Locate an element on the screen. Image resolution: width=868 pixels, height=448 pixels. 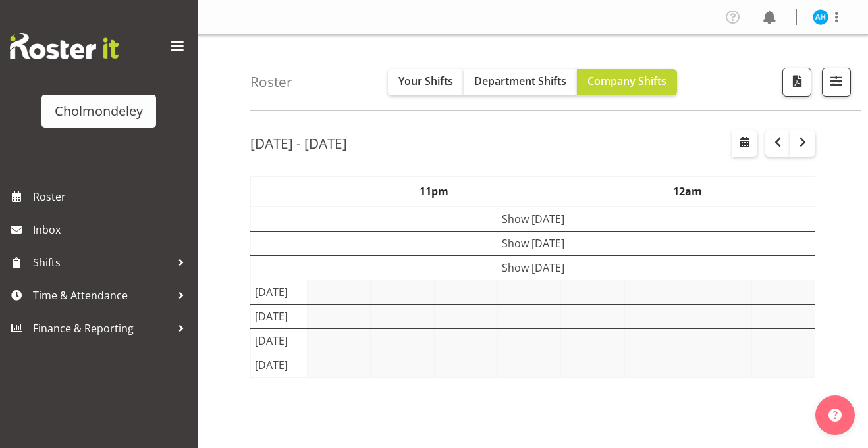
th: 12am is located at coordinates (689, 193).